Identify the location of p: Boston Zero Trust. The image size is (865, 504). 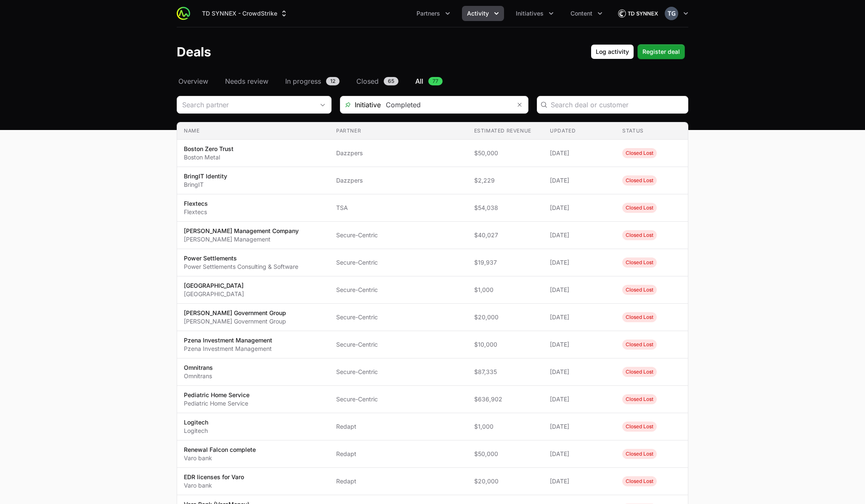
(209, 149).